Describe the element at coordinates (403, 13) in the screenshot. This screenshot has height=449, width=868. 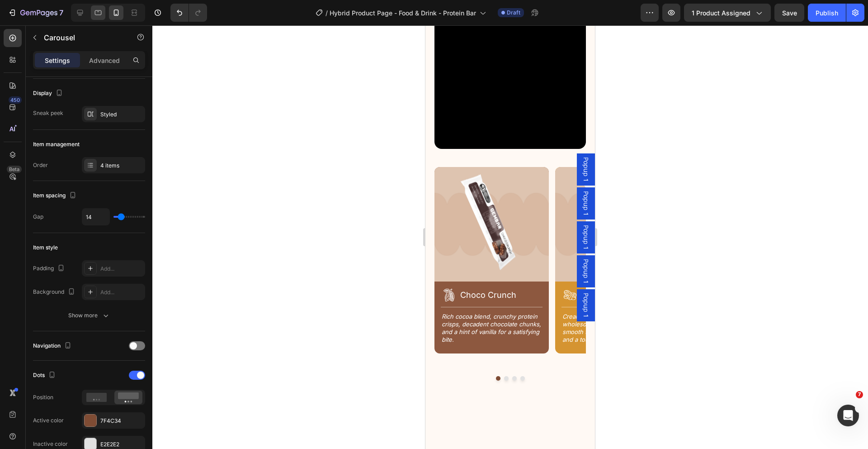
I see `span: Hybrid Product Page - Food & Drink - Protein Bar` at that location.